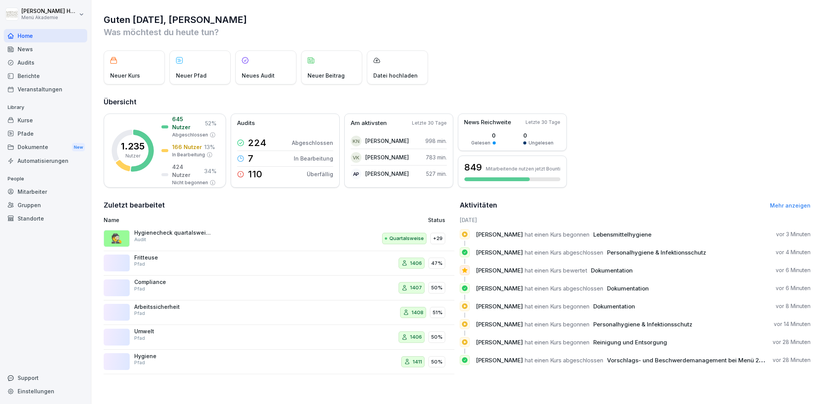  I want to click on a: 🕵️Hygienecheck quartalsweise Bezirksleiter /RegionalleiterAuditQuartalsweise+29, so click(279, 239).